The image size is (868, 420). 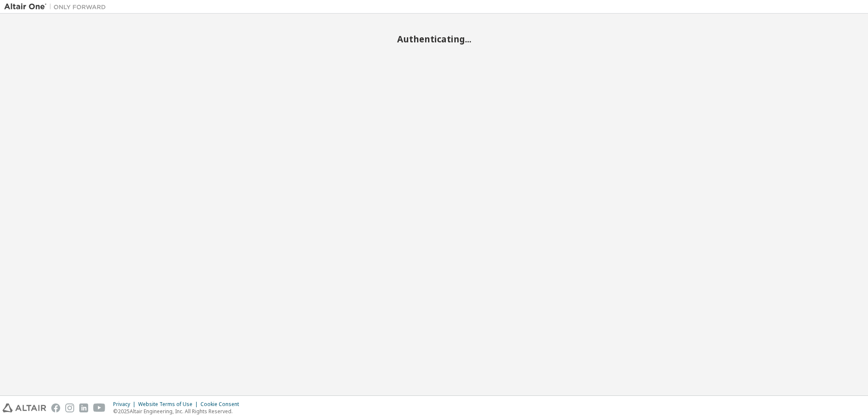 I want to click on h2: Authenticating..., so click(x=434, y=39).